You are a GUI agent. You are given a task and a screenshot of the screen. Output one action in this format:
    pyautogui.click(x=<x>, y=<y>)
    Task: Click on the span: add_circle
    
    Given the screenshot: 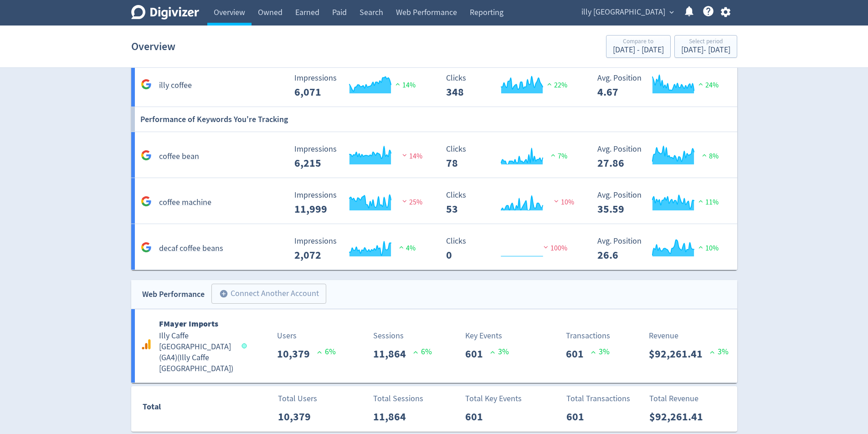 What is the action you would take?
    pyautogui.click(x=224, y=293)
    